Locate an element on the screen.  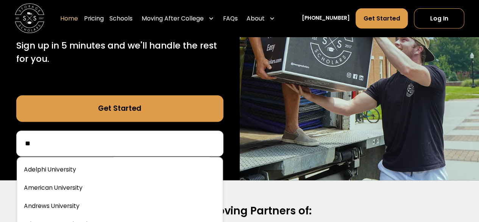
h2: Official Moving Partners of: is located at coordinates (239, 211).